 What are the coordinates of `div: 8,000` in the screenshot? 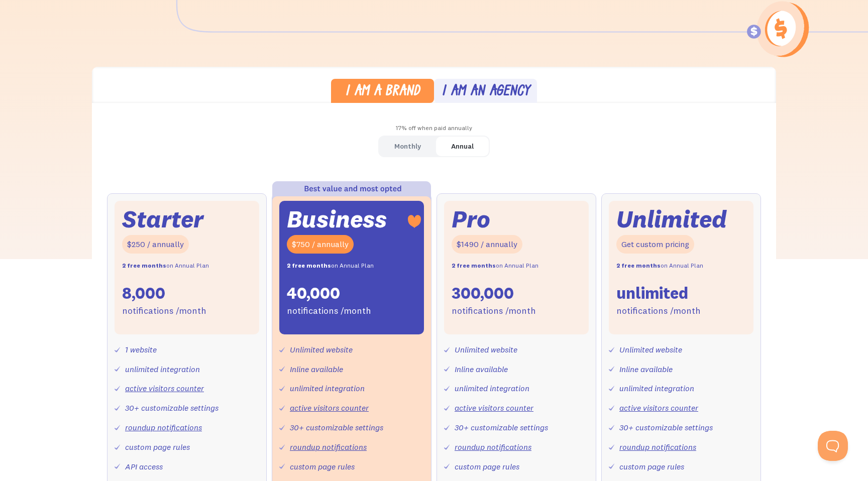 It's located at (143, 293).